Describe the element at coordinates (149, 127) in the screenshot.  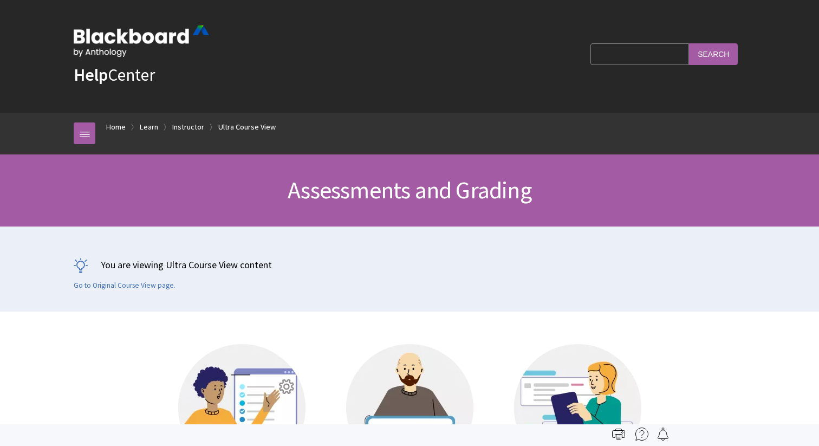
I see `a: Learn` at that location.